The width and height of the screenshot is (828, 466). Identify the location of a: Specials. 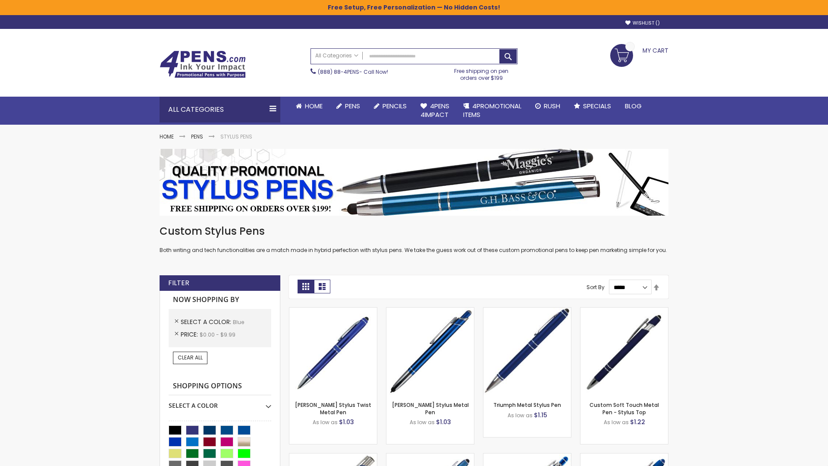
(592, 106).